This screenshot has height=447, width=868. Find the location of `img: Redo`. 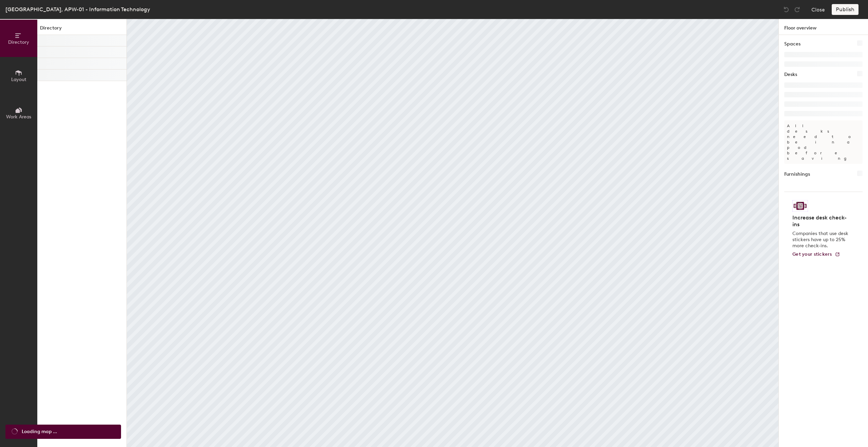

img: Redo is located at coordinates (797, 10).